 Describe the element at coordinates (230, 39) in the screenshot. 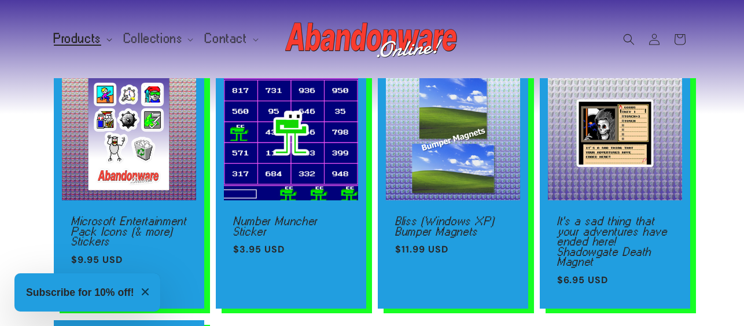

I see `summary: Contact` at that location.